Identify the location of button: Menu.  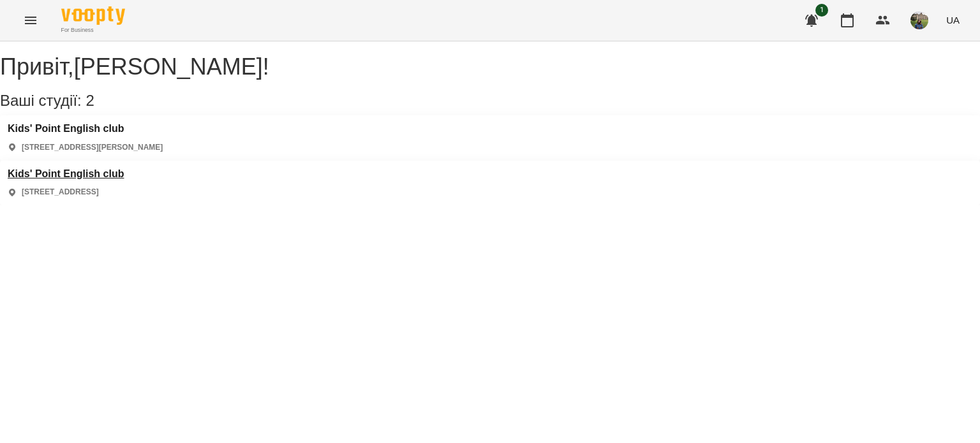
(31, 20).